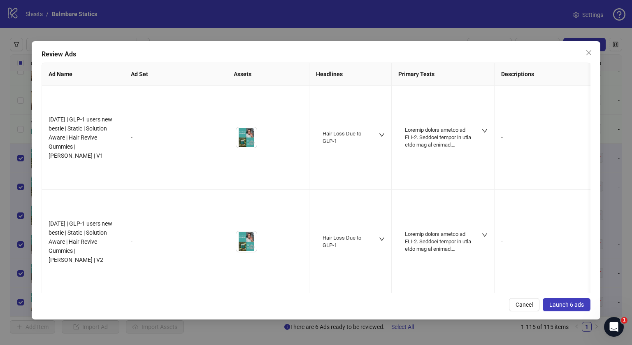 This screenshot has width=632, height=345. I want to click on span: close, so click(589, 53).